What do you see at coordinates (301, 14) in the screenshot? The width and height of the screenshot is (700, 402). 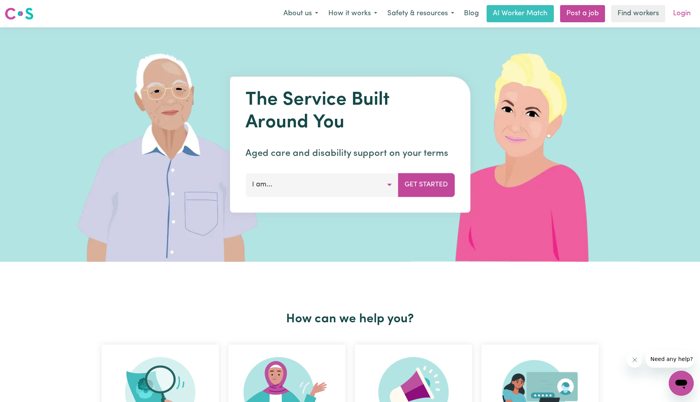 I see `button: About us` at bounding box center [301, 14].